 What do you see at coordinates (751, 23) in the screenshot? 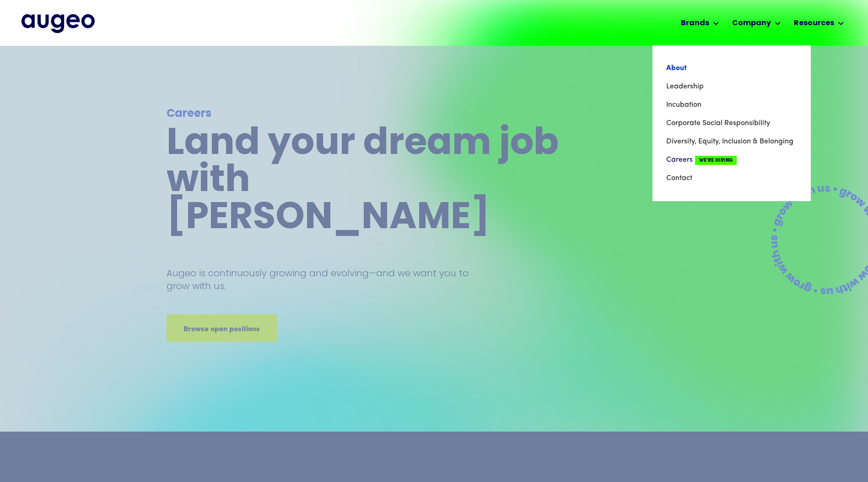
I see `div: Company` at bounding box center [751, 23].